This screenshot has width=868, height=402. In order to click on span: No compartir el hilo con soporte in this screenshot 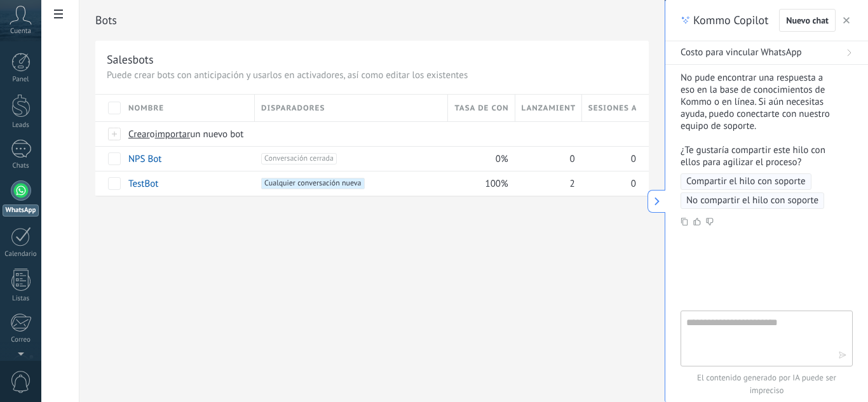, I will do `click(752, 200)`.